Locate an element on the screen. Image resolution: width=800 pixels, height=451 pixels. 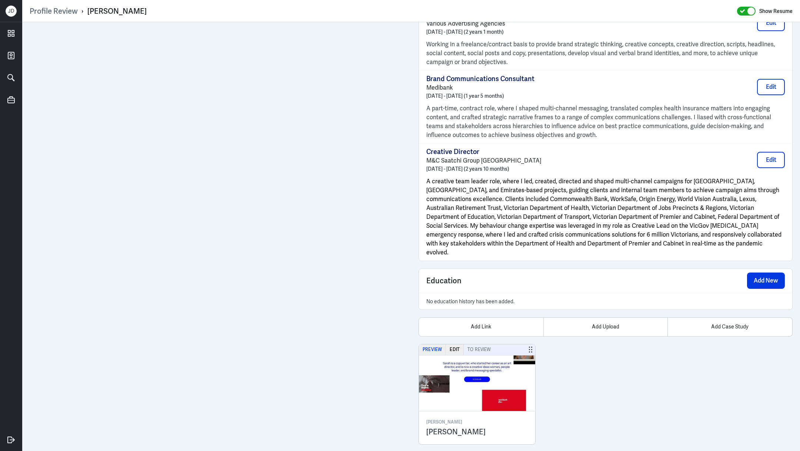
p: Working in a freelance/contract basis to provide brand strategic thinking, creative concepts, cre... is located at coordinates (606, 53).